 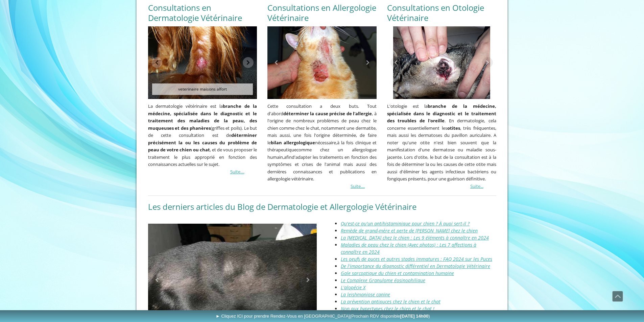 What do you see at coordinates (322, 125) in the screenshot?
I see `span: Cette consultation a deux buts. Tout d'abord , à l'origine de nombreux problèmes de peau chez le ...` at bounding box center [322, 125].